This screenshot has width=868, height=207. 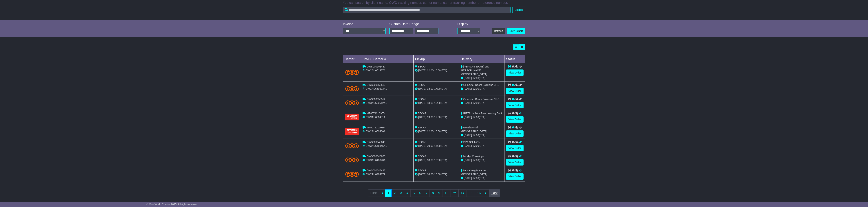 What do you see at coordinates (377, 117) in the screenshot?
I see `span: OWCAU650481AU` at bounding box center [377, 117].